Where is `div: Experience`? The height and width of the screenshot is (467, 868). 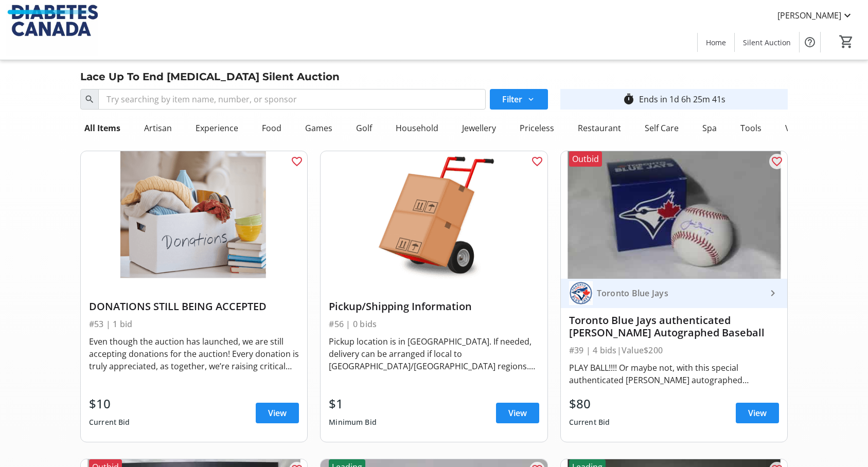 div: Experience is located at coordinates (217, 128).